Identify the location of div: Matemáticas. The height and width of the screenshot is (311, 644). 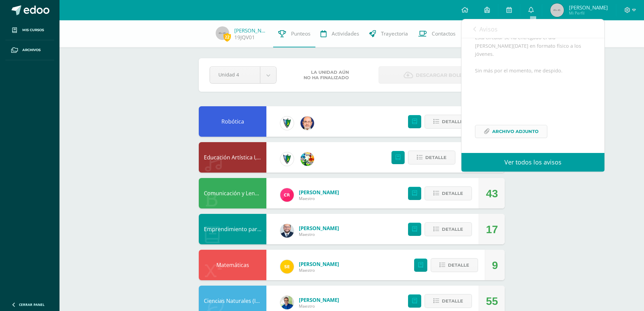
(232, 265).